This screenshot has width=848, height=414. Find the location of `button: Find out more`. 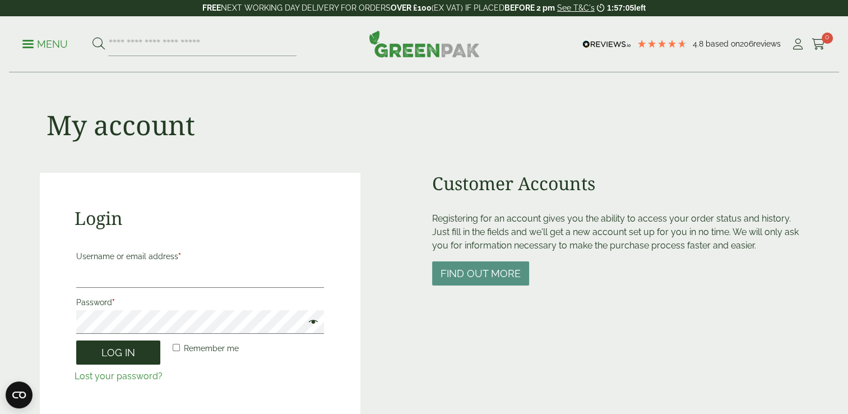

button: Find out more is located at coordinates (480, 273).